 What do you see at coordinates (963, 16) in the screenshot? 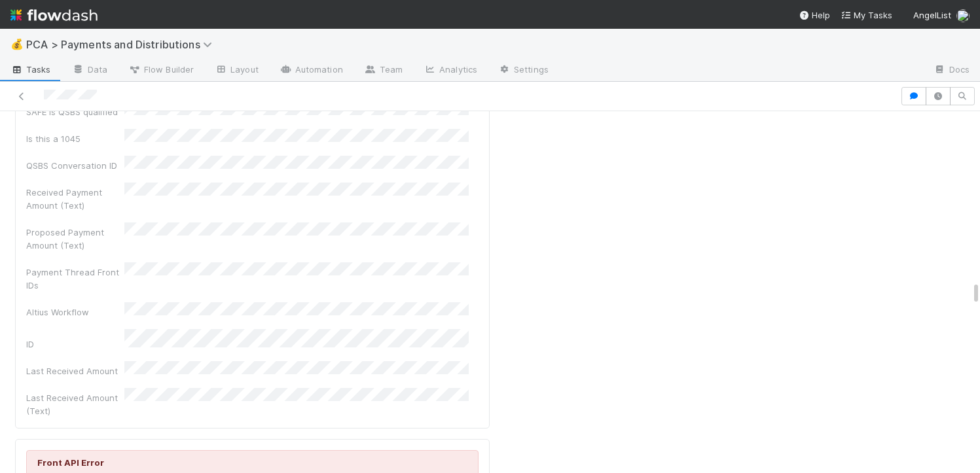
I see `img: avatar_e7d5656d-bda2-4d83-89d6-b6f9721f96bd.png` at bounding box center [963, 16].